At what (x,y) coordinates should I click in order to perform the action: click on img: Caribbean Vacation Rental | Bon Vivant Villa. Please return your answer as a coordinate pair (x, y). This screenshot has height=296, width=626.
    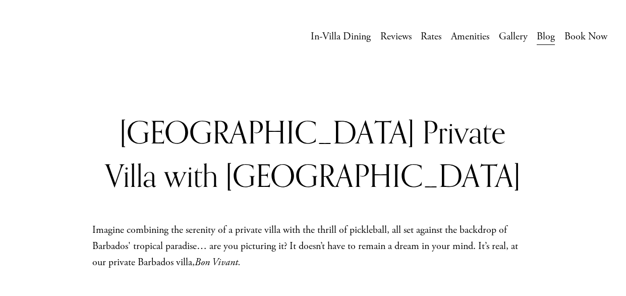
    Looking at the image, I should click on (72, 36).